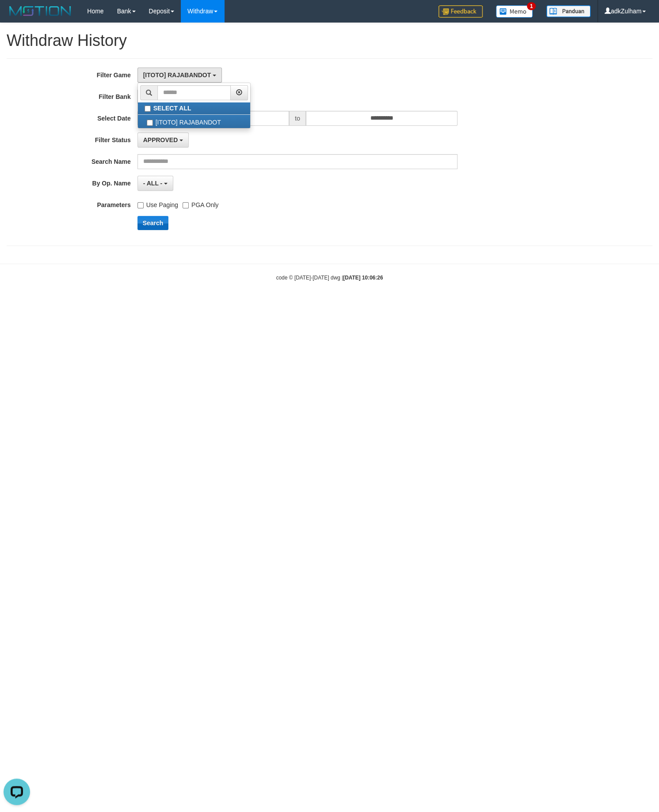 This screenshot has height=812, width=659. What do you see at coordinates (153, 223) in the screenshot?
I see `button: Search` at bounding box center [153, 223].